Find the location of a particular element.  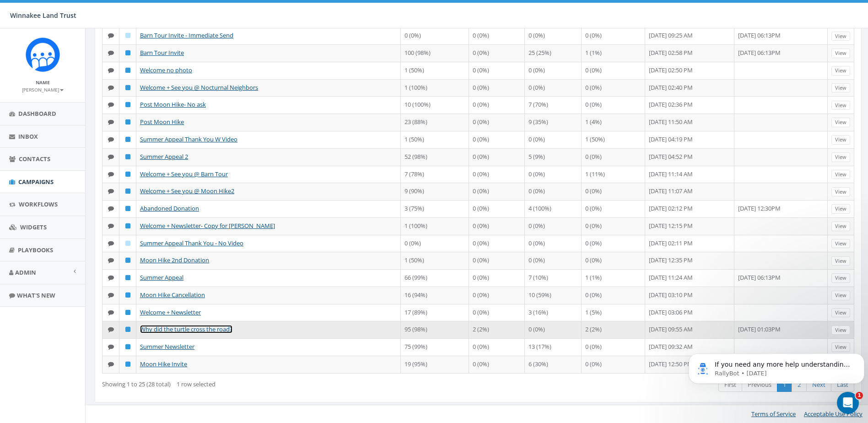

td: 2 (2%) is located at coordinates (613, 330).